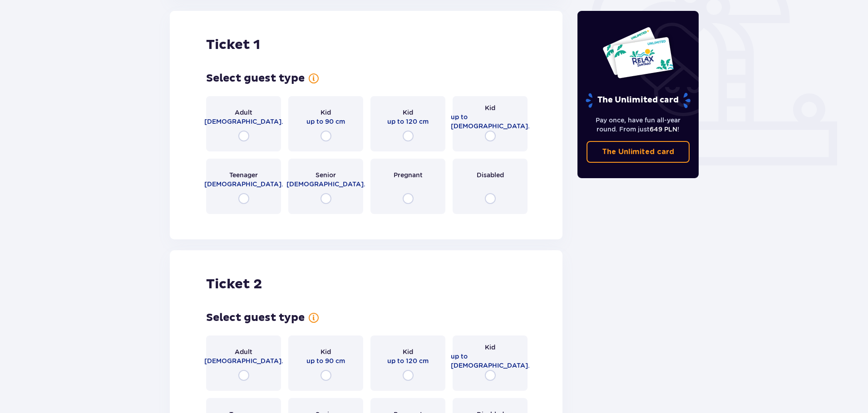 The width and height of the screenshot is (868, 413). Describe the element at coordinates (638, 52) in the screenshot. I see `img: Two entry cards to Suntago with the word 'UNLIMITED RELAX', featuring a white background with tro...` at that location.